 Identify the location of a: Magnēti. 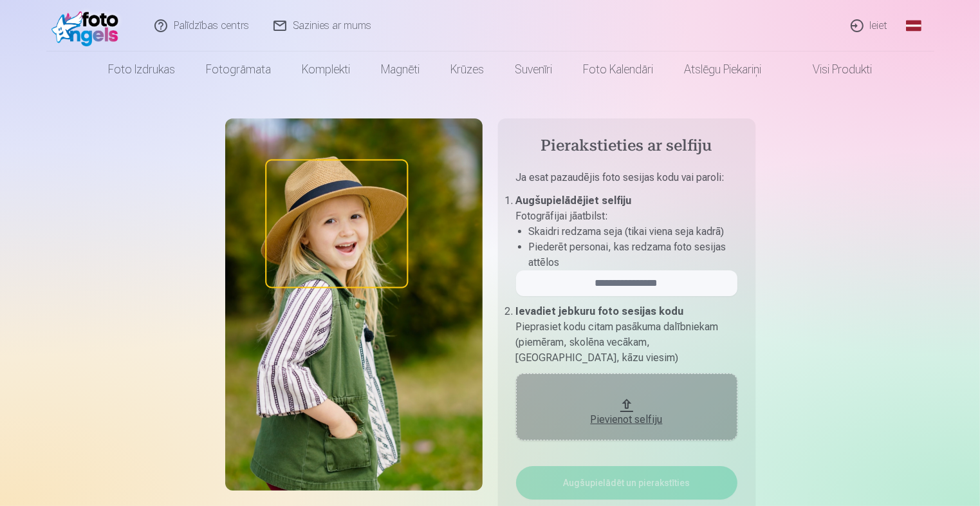
(400, 69).